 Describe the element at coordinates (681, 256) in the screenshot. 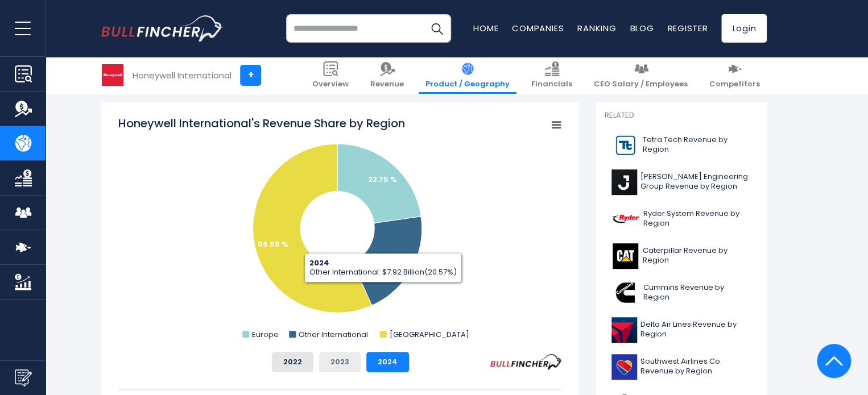

I see `a: Caterpillar Revenue by Region` at that location.